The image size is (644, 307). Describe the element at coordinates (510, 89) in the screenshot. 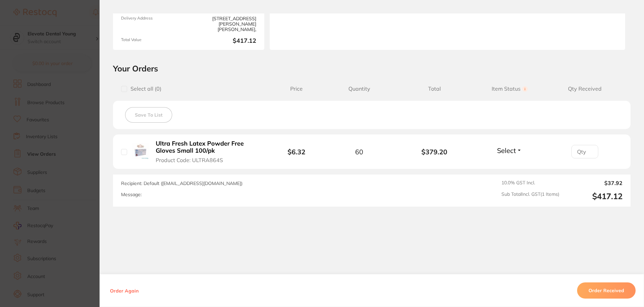

I see `span: Item Status` at that location.